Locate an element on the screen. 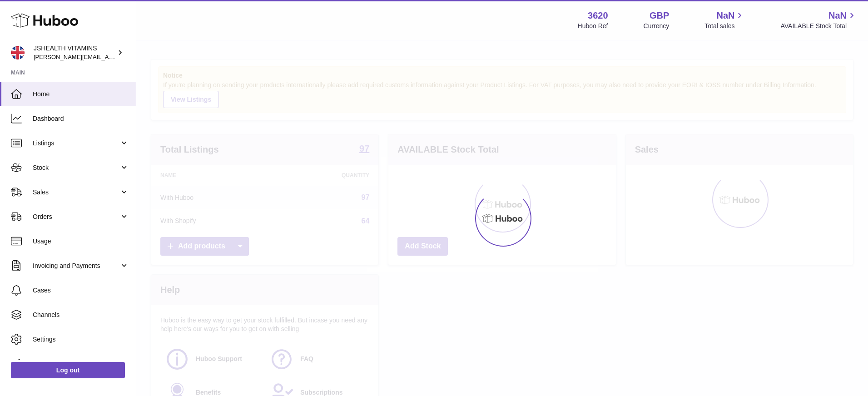  span: Returns is located at coordinates (81, 364).